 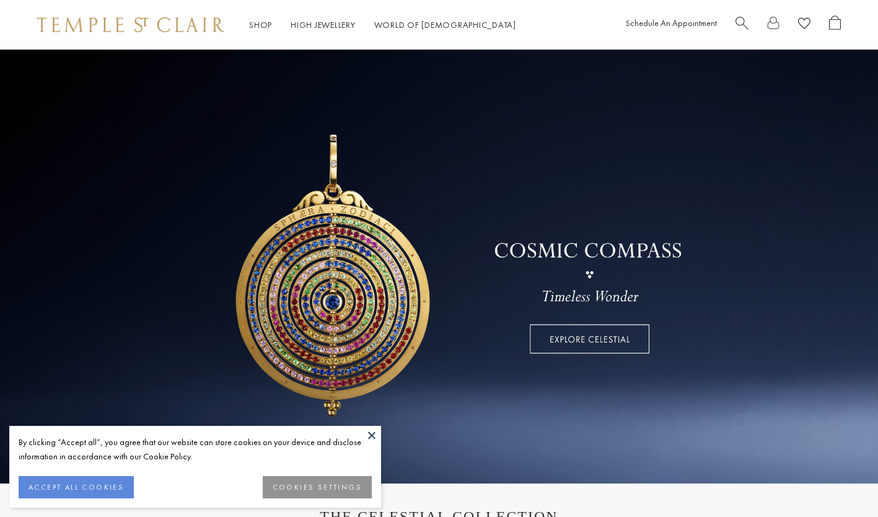 I want to click on a: Schedule An Appointment, so click(x=671, y=23).